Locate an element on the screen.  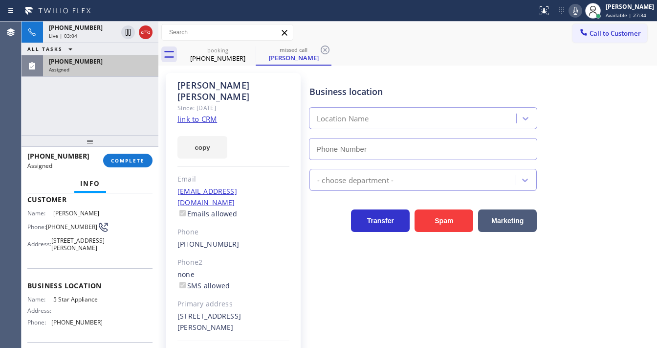
input: Search is located at coordinates (227, 32).